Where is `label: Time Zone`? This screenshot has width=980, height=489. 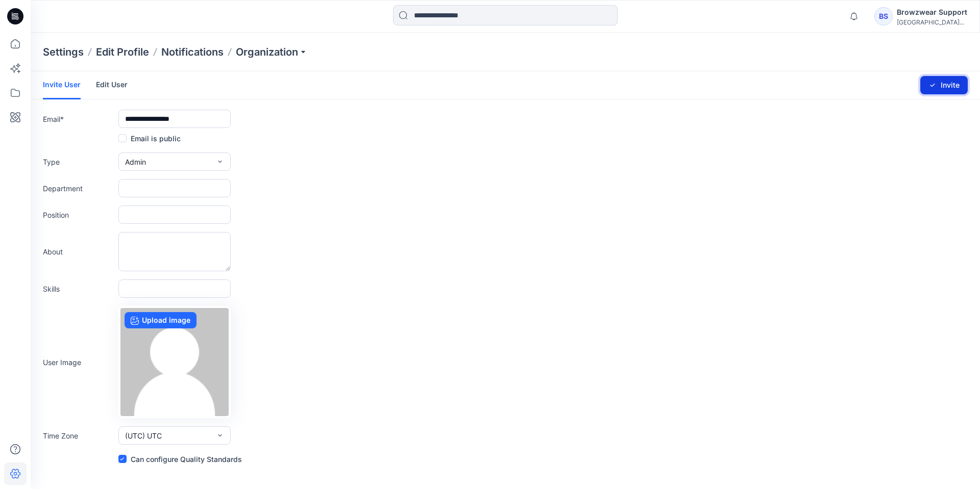
label: Time Zone is located at coordinates (79, 436).